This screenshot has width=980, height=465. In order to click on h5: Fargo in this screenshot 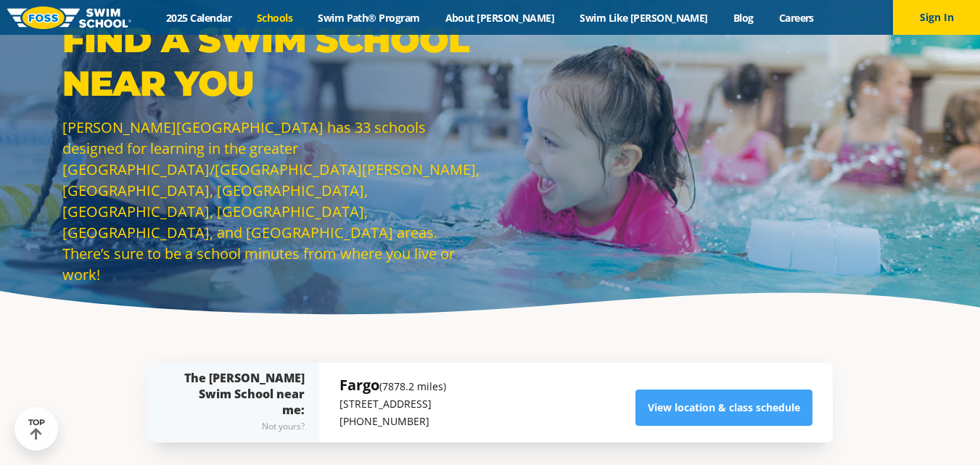, I will do `click(393, 385)`.